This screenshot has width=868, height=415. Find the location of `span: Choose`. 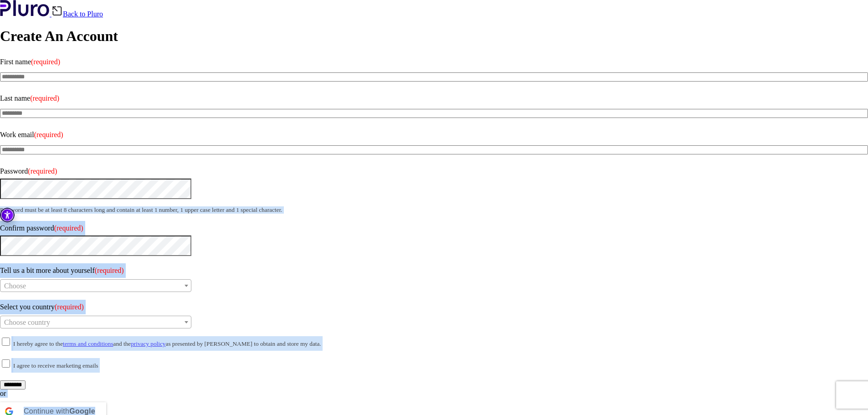

span: Choose is located at coordinates (15, 285).